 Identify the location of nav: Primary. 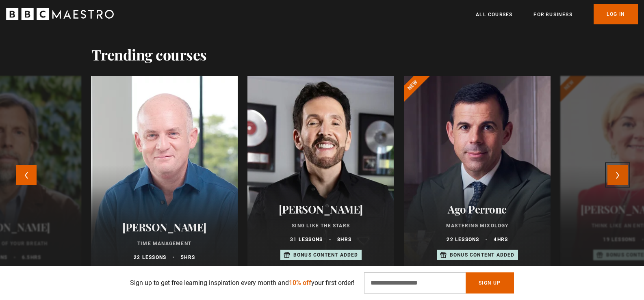
(556, 14).